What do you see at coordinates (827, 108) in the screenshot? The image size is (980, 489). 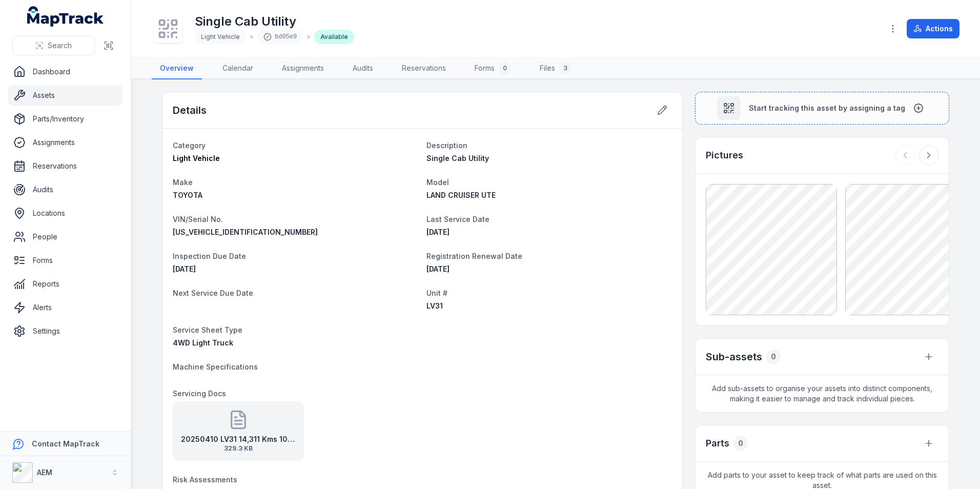 I see `span: Start tracking this asset by assigning a tag` at bounding box center [827, 108].